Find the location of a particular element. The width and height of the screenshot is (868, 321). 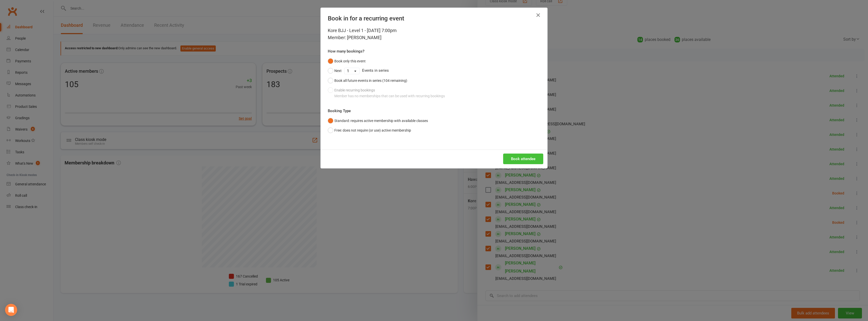

button: Book all future events in series (104 remaining) is located at coordinates (367, 81).